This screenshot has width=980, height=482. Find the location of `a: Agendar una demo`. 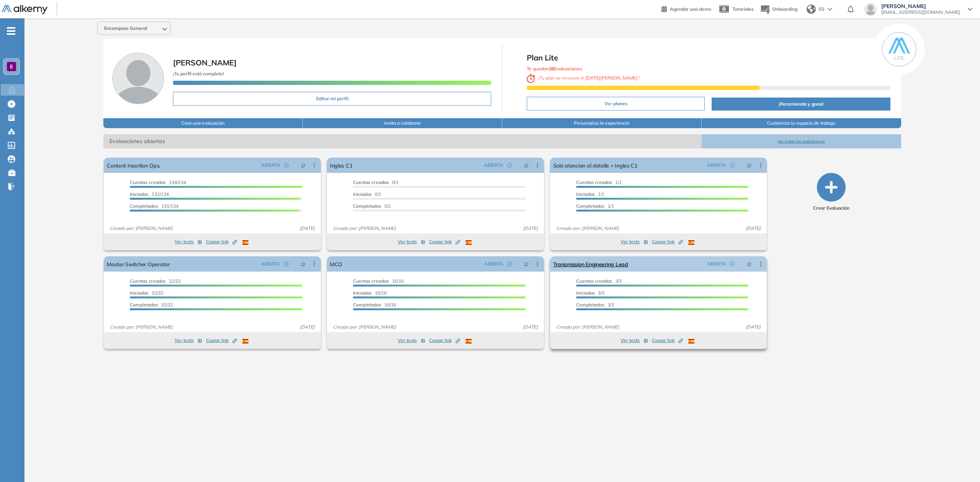

a: Agendar una demo is located at coordinates (686, 9).